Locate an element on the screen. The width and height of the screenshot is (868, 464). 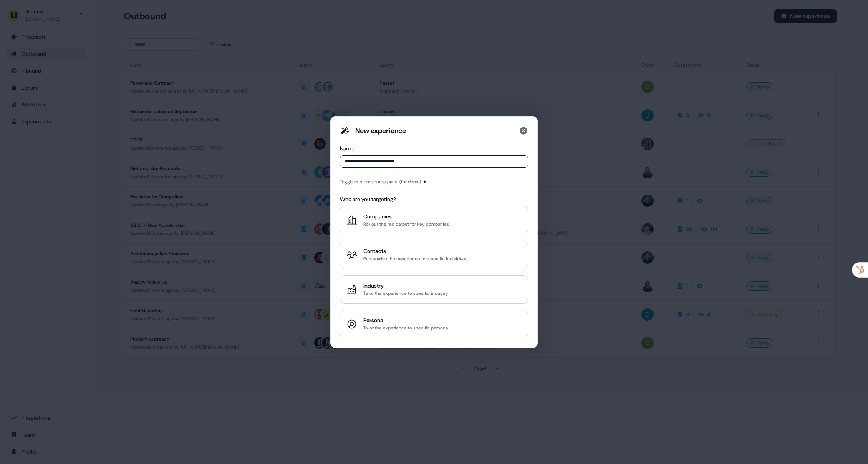
div: Who are you targeting? is located at coordinates (434, 199).